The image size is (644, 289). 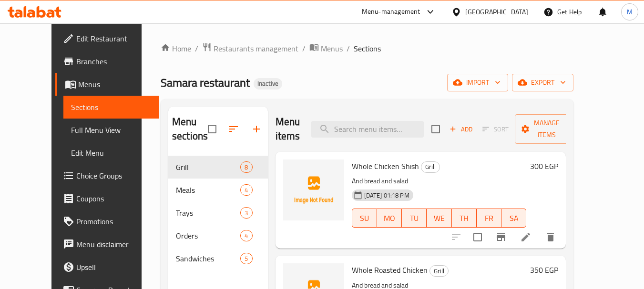 I want to click on span: Edit Menu, so click(x=111, y=153).